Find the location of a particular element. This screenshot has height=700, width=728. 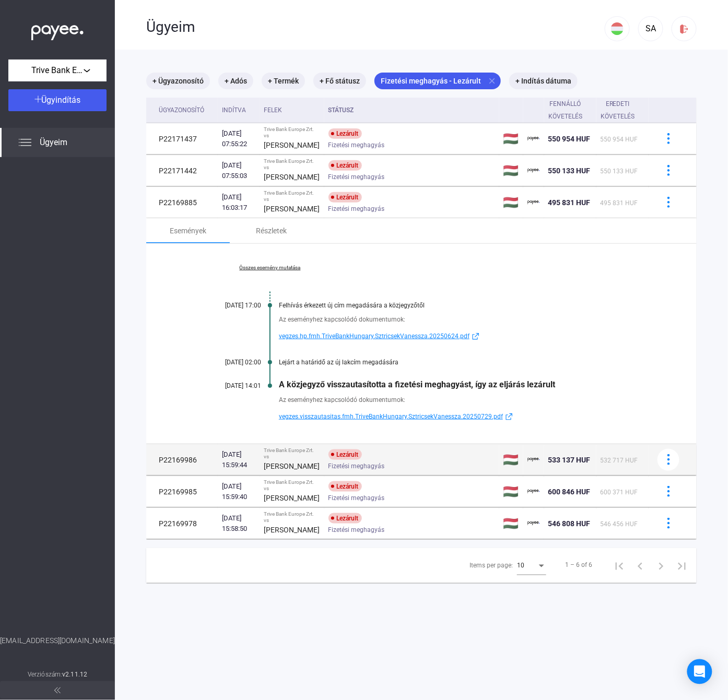

td: P22169885 is located at coordinates (182, 203).